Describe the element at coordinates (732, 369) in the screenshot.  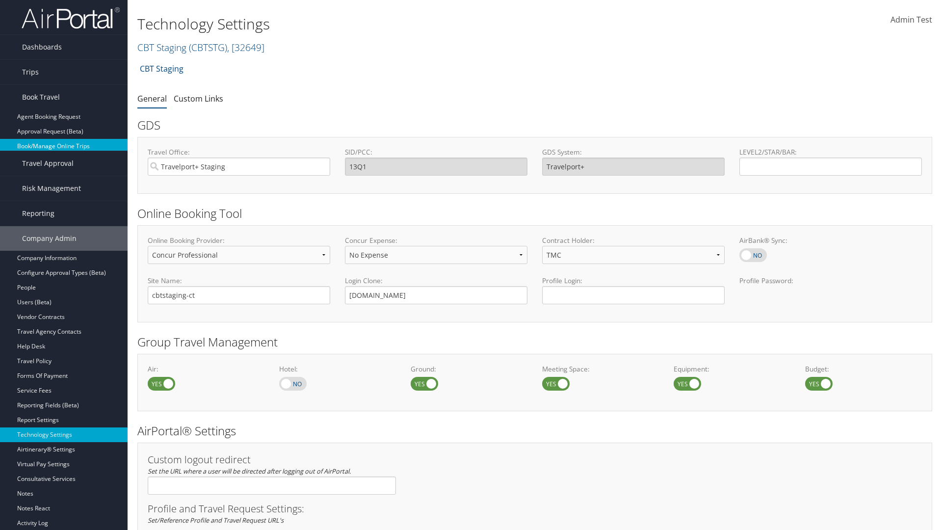
I see `label: Equipment:` at that location.